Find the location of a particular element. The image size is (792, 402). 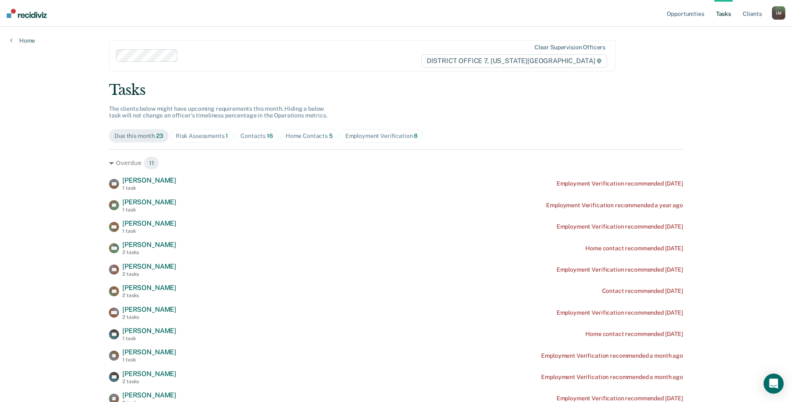

div: Open Intercom Messenger is located at coordinates (774, 383).